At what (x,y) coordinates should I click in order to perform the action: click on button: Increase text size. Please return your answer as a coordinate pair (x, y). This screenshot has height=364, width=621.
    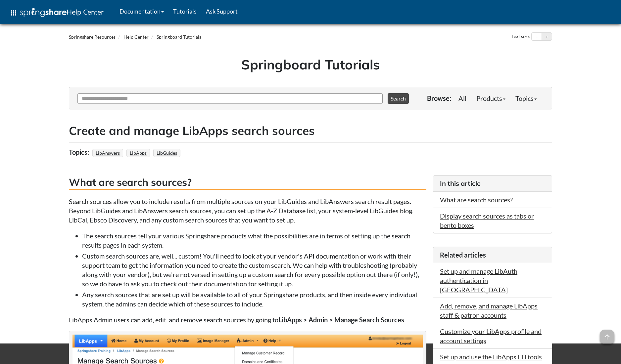
    Looking at the image, I should click on (547, 37).